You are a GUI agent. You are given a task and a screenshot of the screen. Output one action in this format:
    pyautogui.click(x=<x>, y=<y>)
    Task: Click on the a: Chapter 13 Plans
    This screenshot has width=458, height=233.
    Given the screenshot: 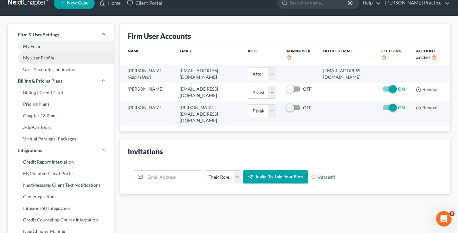 What is the action you would take?
    pyautogui.click(x=61, y=116)
    